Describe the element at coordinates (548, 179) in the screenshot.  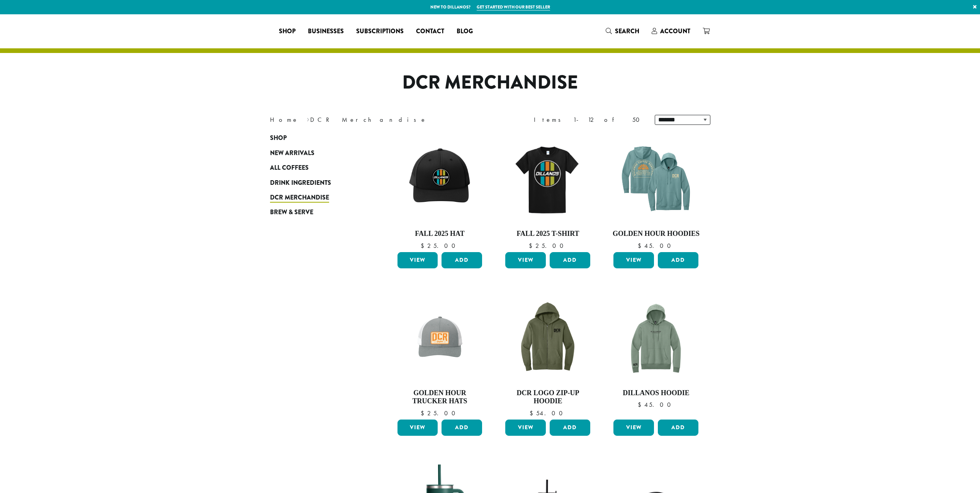
I see `img: DCR-Retro-Three-Strip-Circle-Tee-Fall-WEB-scaled.jpg` at that location.